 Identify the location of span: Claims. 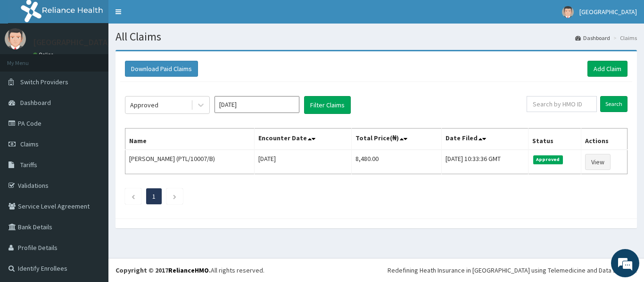
(29, 144).